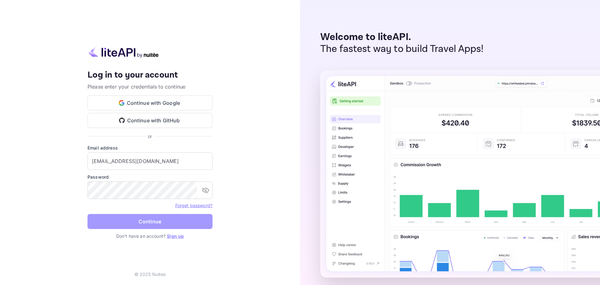  What do you see at coordinates (150, 176) in the screenshot?
I see `label: Password` at bounding box center [150, 176].